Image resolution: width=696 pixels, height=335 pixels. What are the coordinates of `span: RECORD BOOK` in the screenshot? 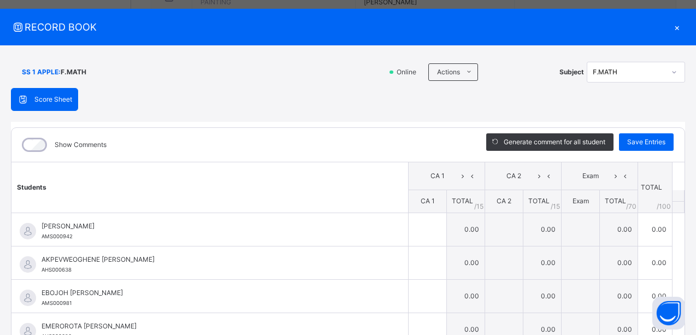 It's located at (340, 27).